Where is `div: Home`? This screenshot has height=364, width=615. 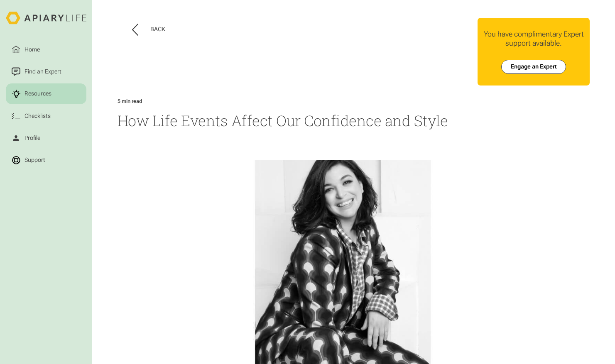 div: Home is located at coordinates (32, 49).